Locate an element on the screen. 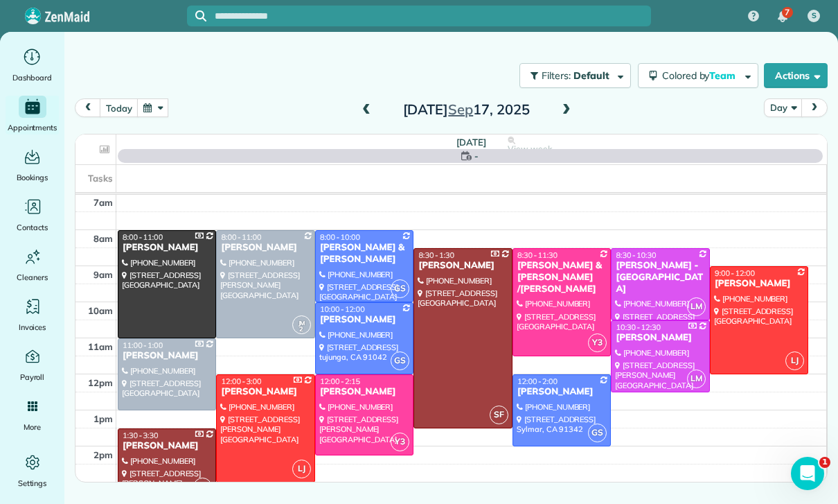 The height and width of the screenshot is (504, 838). span: Dashboard is located at coordinates (32, 78).